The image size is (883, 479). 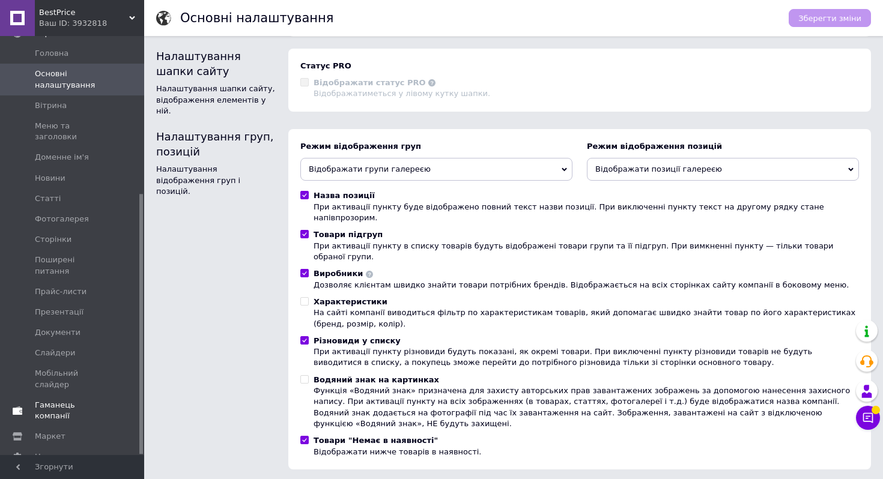 What do you see at coordinates (586, 213) in the screenshot?
I see `div: При активації пункту буде відображено повний текст назви позиції. При виключенні пункту текст на ...` at bounding box center [586, 213].